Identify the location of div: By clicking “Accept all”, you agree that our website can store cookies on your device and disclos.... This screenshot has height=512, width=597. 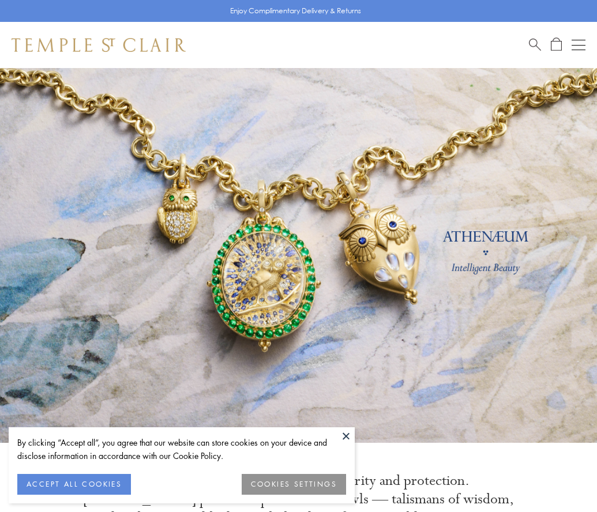
(182, 449).